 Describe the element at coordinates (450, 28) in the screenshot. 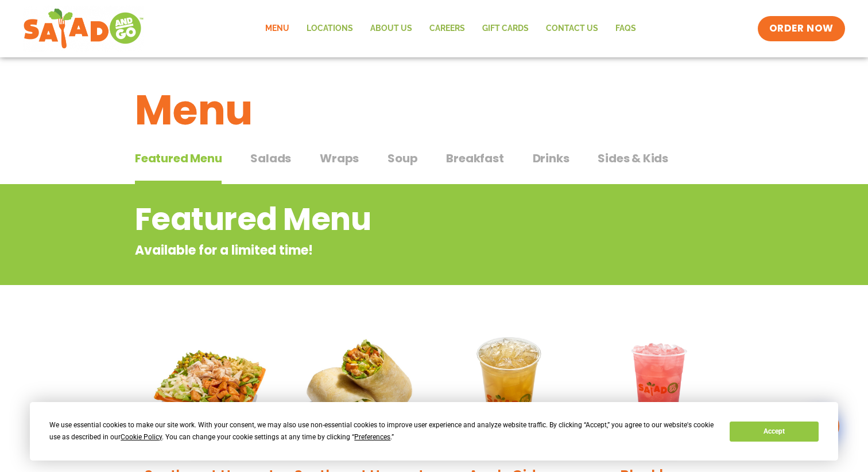

I see `nav: Menu` at that location.